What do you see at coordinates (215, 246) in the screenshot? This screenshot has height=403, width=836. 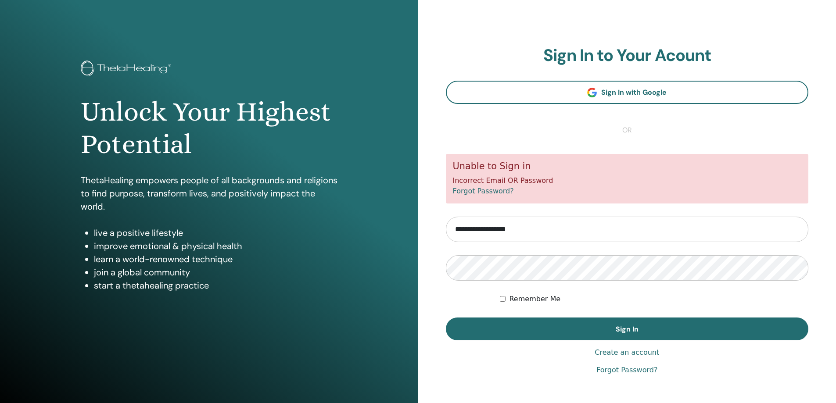 I see `li: improve emotional & physical health` at bounding box center [215, 246].